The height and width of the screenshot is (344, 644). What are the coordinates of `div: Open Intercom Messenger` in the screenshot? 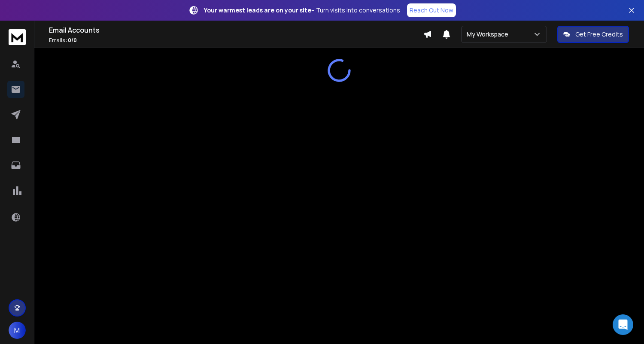 It's located at (623, 325).